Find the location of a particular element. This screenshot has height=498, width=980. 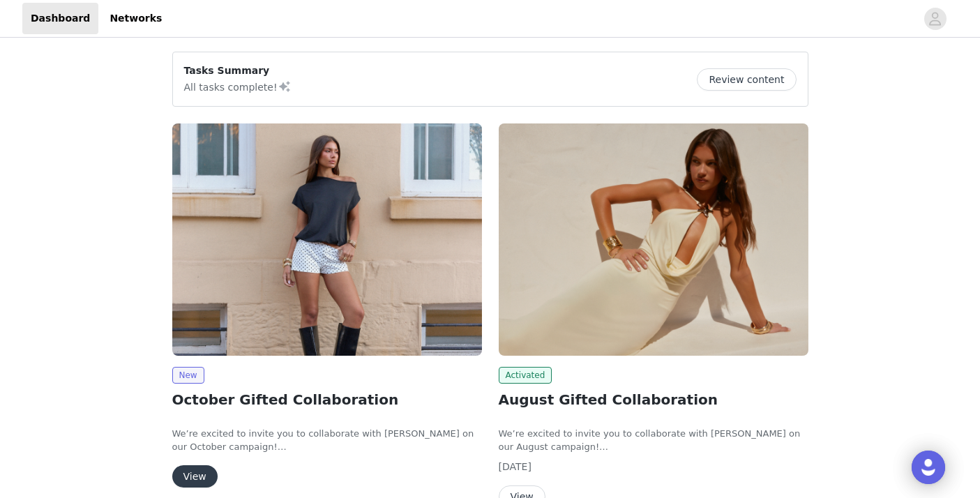

p: Tasks Summary is located at coordinates (238, 70).